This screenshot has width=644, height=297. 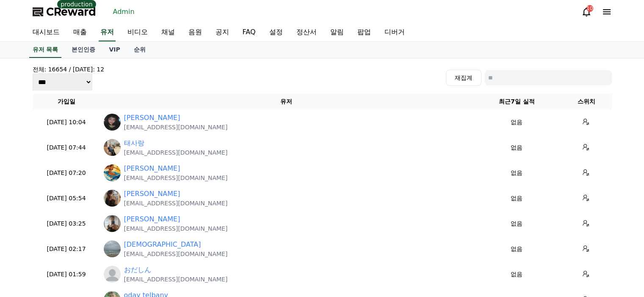 What do you see at coordinates (66, 102) in the screenshot?
I see `th: 가입일` at bounding box center [66, 102].